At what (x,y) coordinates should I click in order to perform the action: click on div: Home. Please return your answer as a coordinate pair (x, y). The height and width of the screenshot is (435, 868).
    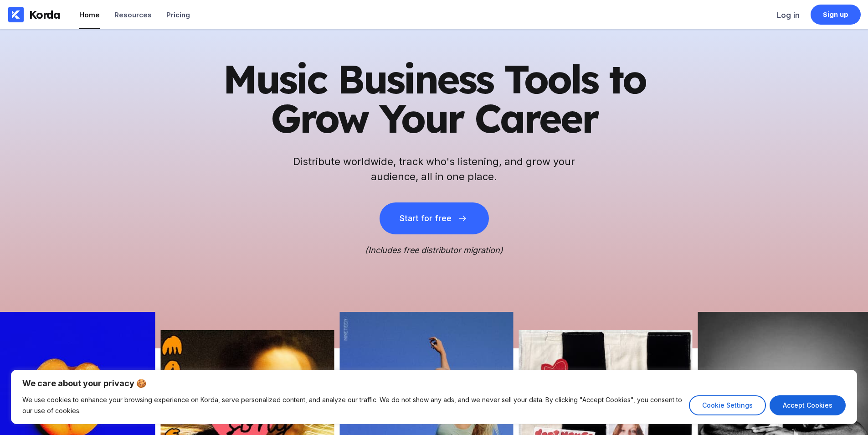
    Looking at the image, I should click on (89, 15).